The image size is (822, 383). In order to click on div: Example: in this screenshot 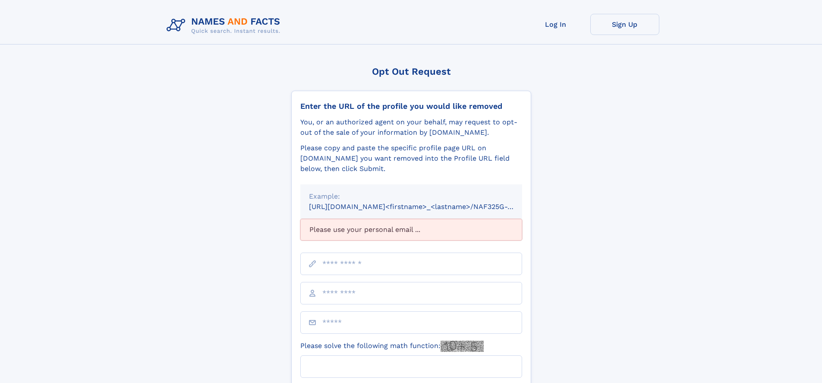, I will do `click(411, 196)`.